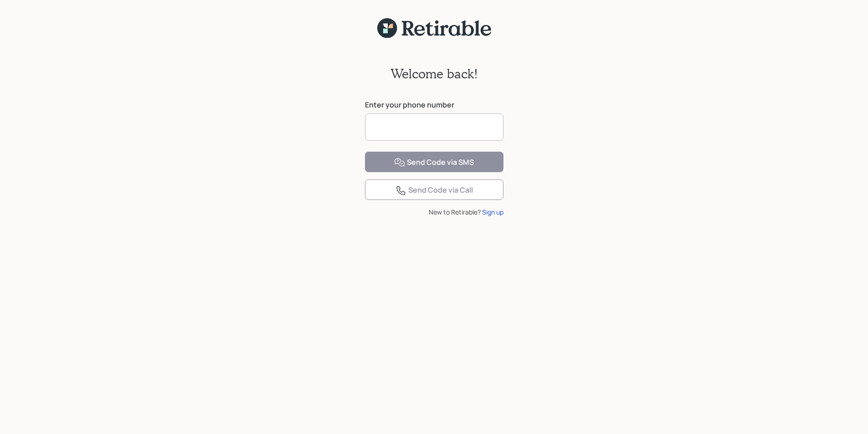 The height and width of the screenshot is (434, 868). What do you see at coordinates (434, 105) in the screenshot?
I see `label: Enter your phone number` at bounding box center [434, 105].